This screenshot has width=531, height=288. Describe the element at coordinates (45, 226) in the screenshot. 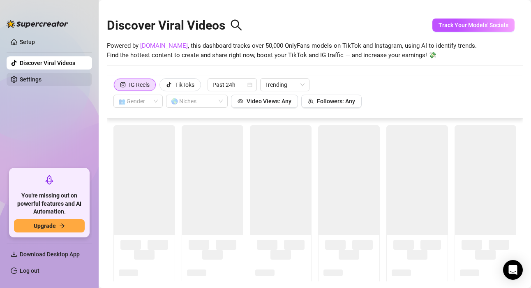

I see `span: Upgrade` at that location.